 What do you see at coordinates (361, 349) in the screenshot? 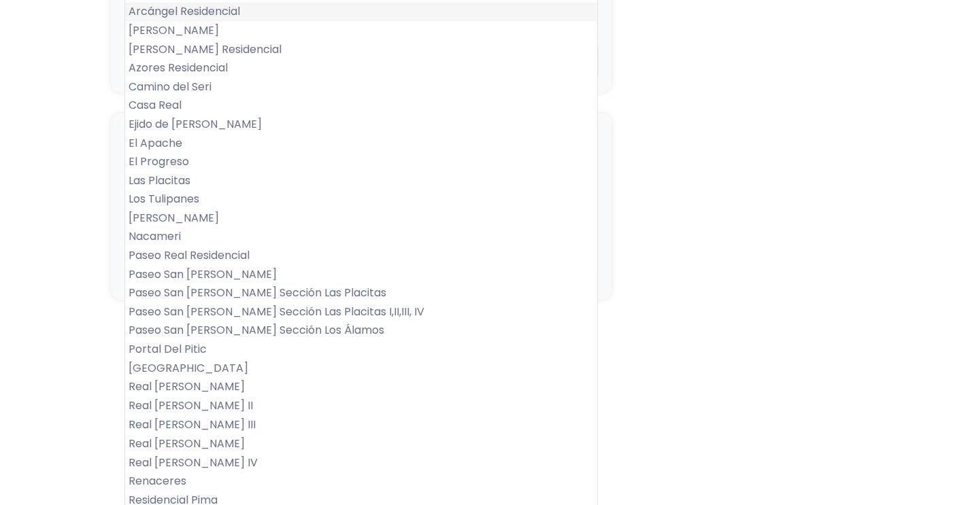
I see `li: Portal Del Pitic` at bounding box center [361, 349].